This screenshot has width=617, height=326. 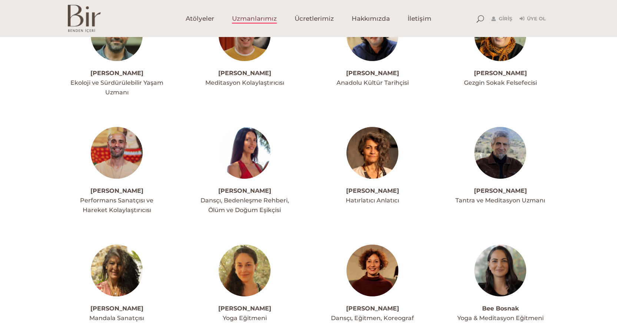 I want to click on img: amberprofil1-300x300.jpg, so click(x=245, y=153).